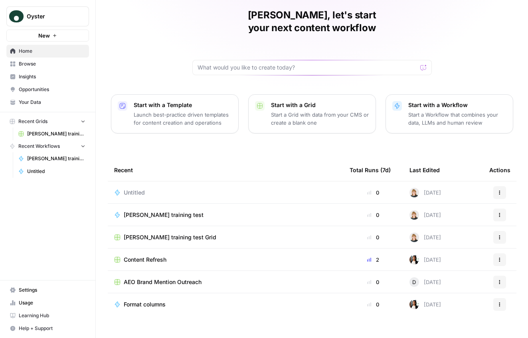  Describe the element at coordinates (52, 77) in the screenshot. I see `span: Insights` at that location.